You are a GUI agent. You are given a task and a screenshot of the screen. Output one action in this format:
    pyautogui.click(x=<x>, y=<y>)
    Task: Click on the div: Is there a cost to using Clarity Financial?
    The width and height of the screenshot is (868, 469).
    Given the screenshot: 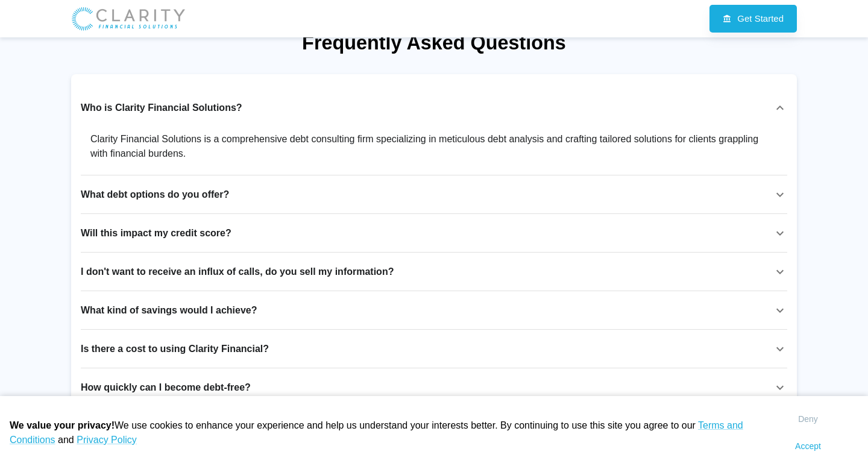 What is the action you would take?
    pyautogui.click(x=434, y=349)
    